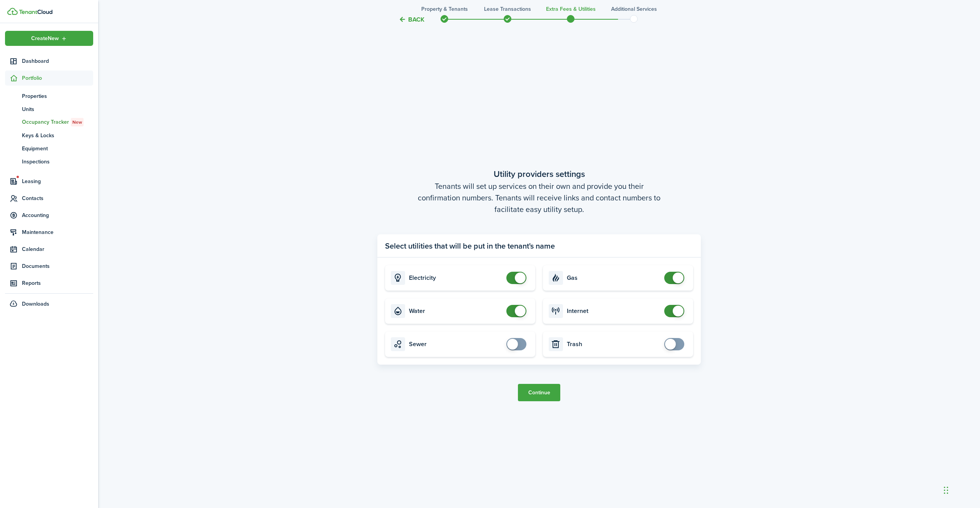 This screenshot has width=980, height=508. What do you see at coordinates (49, 61) in the screenshot?
I see `a: Dashboard` at bounding box center [49, 61].